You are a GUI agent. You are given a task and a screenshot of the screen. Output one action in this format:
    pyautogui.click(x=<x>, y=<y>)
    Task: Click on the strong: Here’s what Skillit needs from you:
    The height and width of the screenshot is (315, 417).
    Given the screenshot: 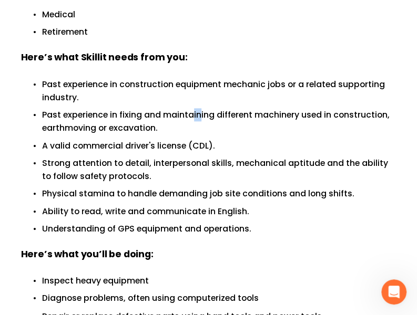 What is the action you would take?
    pyautogui.click(x=104, y=58)
    